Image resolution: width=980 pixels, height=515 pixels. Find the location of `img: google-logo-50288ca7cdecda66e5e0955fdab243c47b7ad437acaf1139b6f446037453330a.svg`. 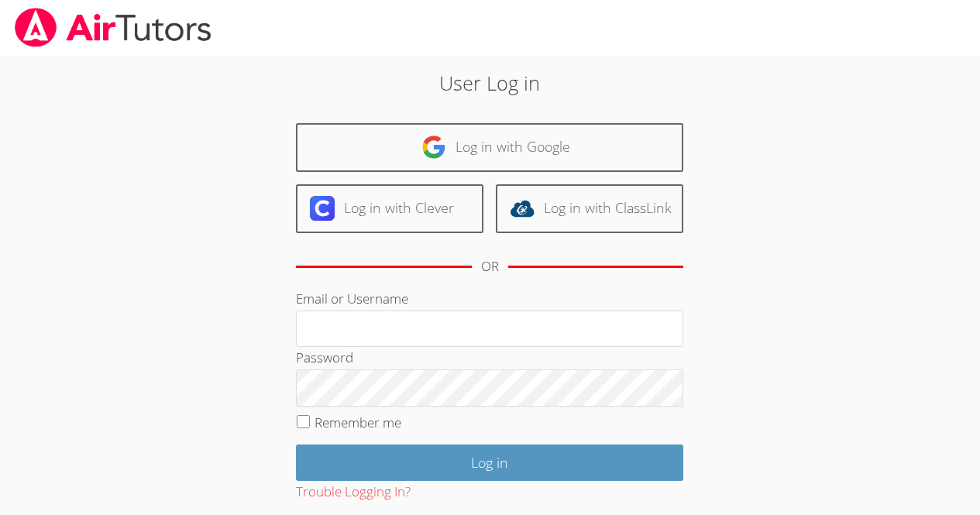

img: google-logo-50288ca7cdecda66e5e0955fdab243c47b7ad437acaf1139b6f446037453330a.svg is located at coordinates (434, 147).